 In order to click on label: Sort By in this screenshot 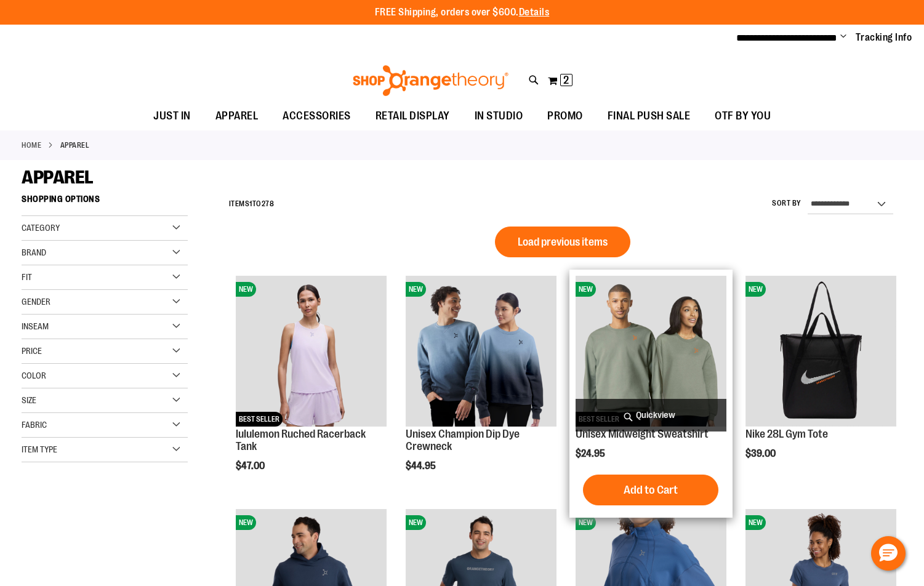, I will do `click(787, 203)`.